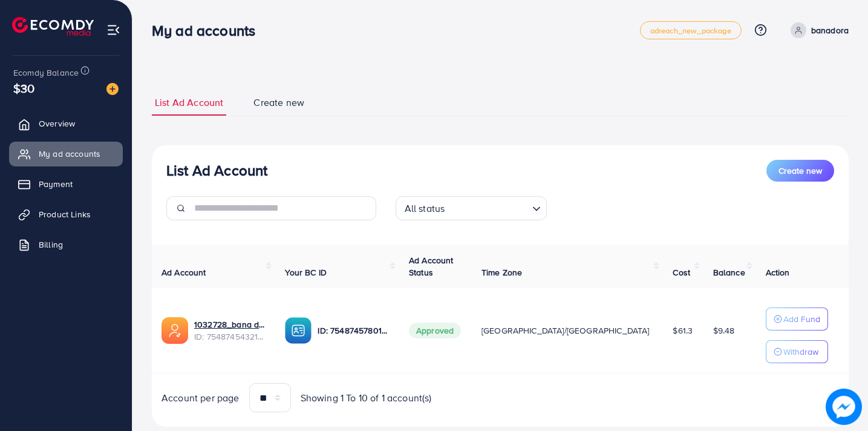 The height and width of the screenshot is (431, 868). What do you see at coordinates (298, 331) in the screenshot?
I see `img: ic-ba-acc.ded83a64.svg` at bounding box center [298, 331].